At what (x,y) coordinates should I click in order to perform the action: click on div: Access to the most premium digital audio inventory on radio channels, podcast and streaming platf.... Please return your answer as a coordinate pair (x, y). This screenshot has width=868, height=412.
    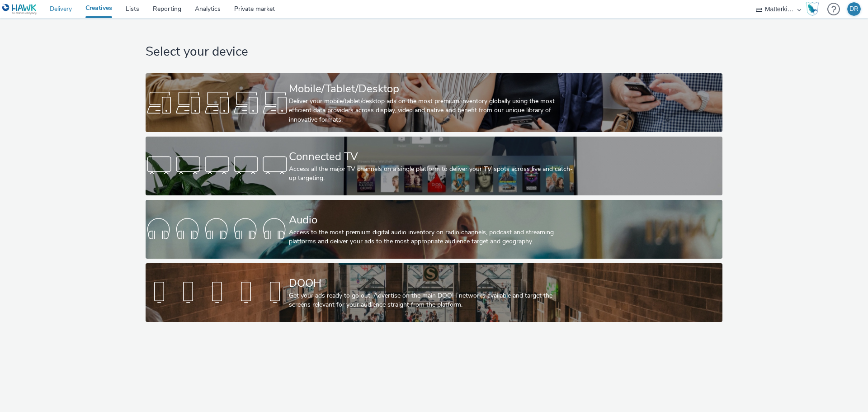
    Looking at the image, I should click on (432, 237).